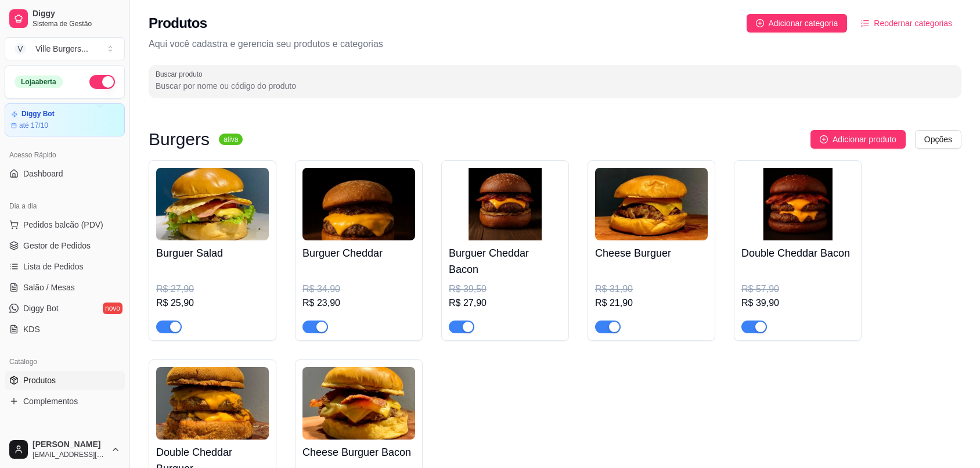  I want to click on a: Produtos, so click(64, 380).